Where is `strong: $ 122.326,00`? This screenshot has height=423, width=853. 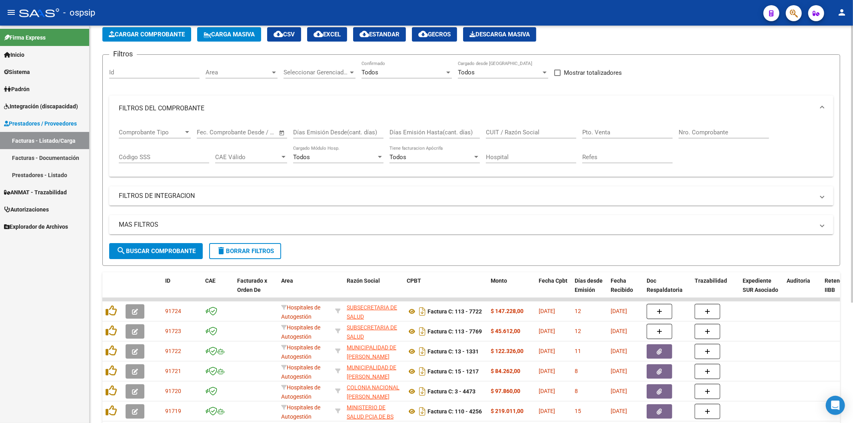 strong: $ 122.326,00 is located at coordinates (507, 351).